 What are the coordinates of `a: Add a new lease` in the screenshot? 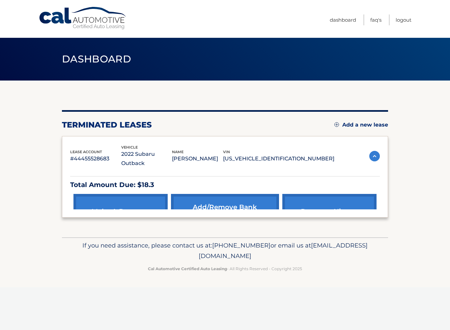 It's located at (361, 125).